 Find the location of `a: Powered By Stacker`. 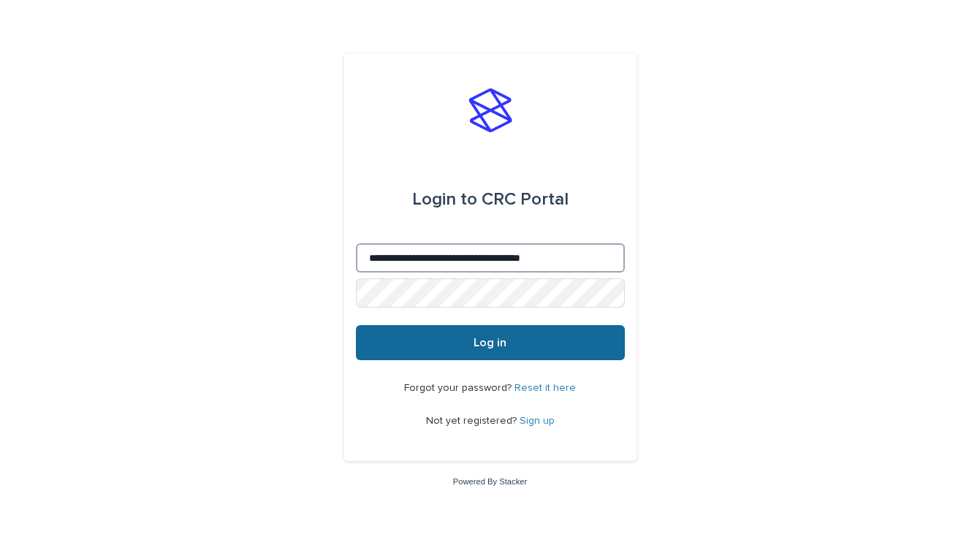

a: Powered By Stacker is located at coordinates (490, 482).